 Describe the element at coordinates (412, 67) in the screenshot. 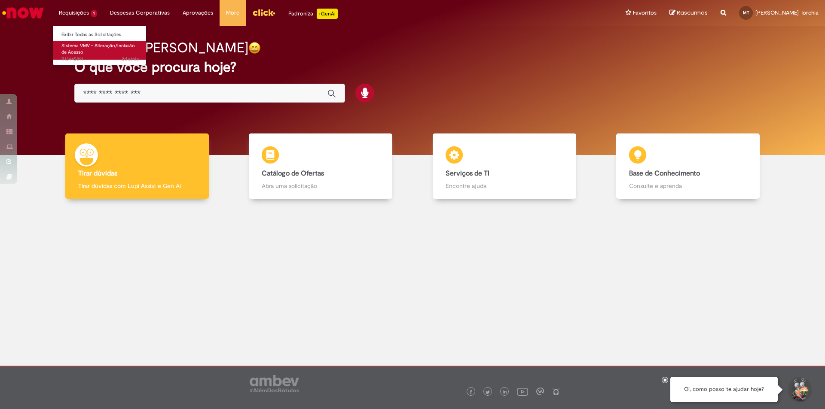

I see `h2: O que você procura hoje?` at that location.